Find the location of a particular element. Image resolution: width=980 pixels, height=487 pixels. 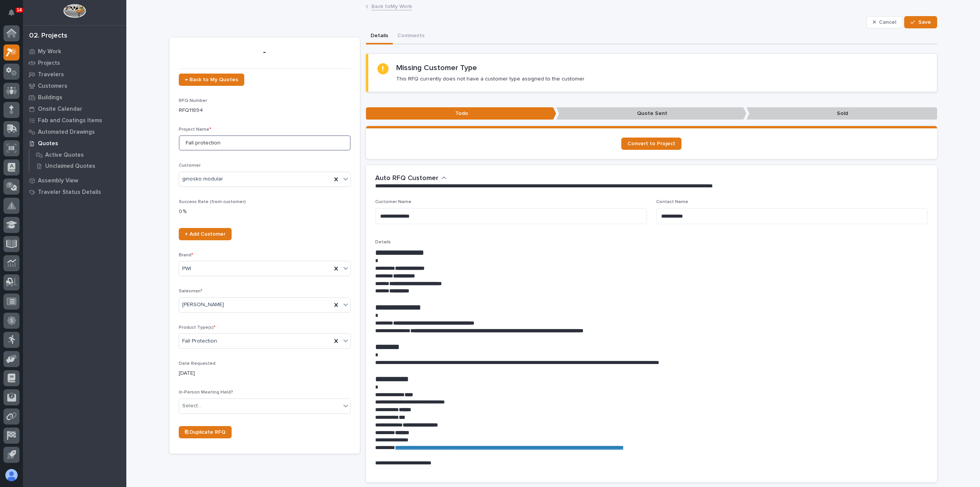

p: Onsite Calendar is located at coordinates (60, 109).